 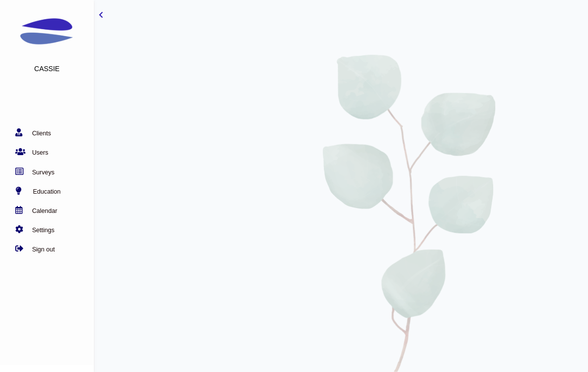 What do you see at coordinates (321, 200) in the screenshot?
I see `img: home-background-img.png` at bounding box center [321, 200].